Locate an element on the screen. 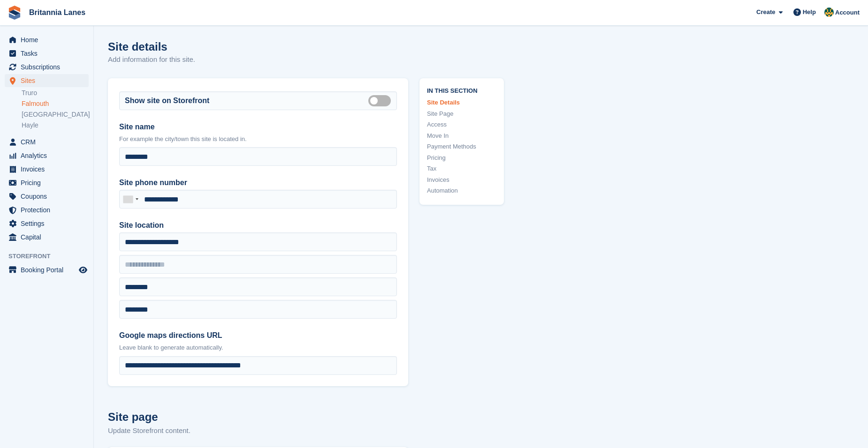  a: Access is located at coordinates (461, 125).